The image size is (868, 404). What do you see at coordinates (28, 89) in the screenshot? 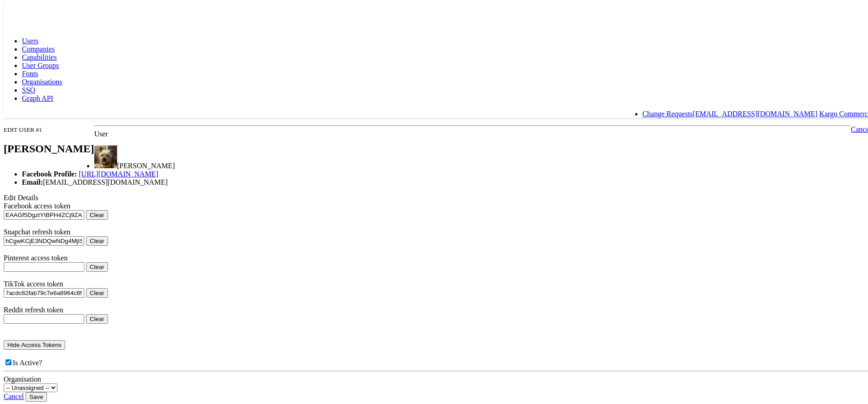
I see `a: SSO` at bounding box center [28, 89].